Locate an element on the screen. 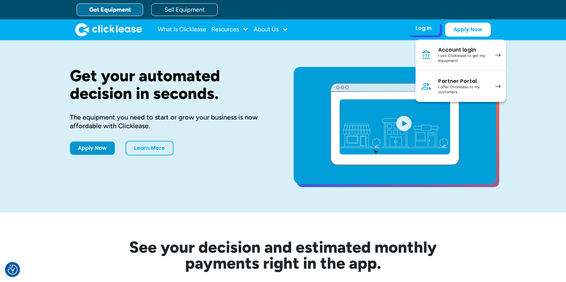  img: Bank icon is located at coordinates (426, 55).